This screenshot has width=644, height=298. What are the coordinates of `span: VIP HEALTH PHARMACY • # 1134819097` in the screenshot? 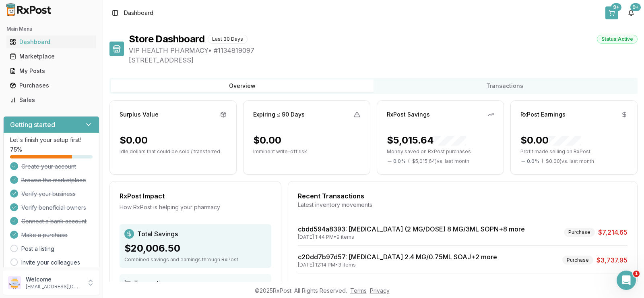 It's located at (383, 50).